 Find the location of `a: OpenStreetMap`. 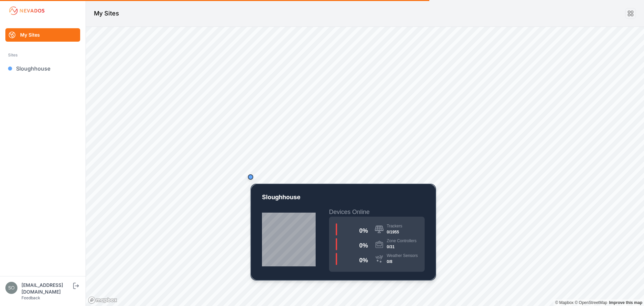

a: OpenStreetMap is located at coordinates (591, 302).